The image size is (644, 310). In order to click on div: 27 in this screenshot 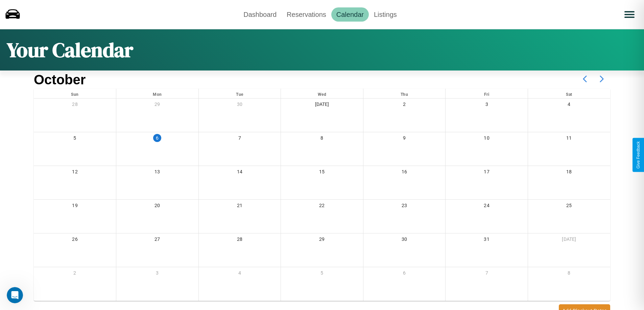, I will do `click(157, 240)`.